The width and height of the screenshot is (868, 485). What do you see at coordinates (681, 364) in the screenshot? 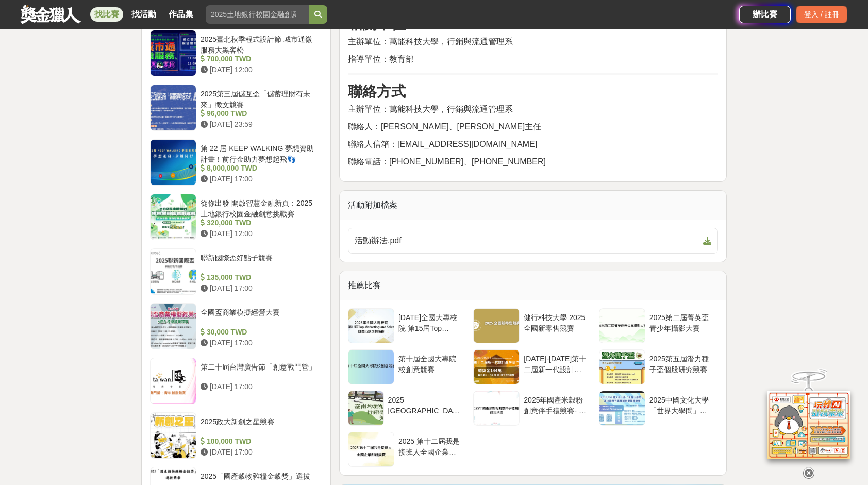
I see `div: 2025第五屆潛力種子盃個股研究競賽` at bounding box center [681, 364].